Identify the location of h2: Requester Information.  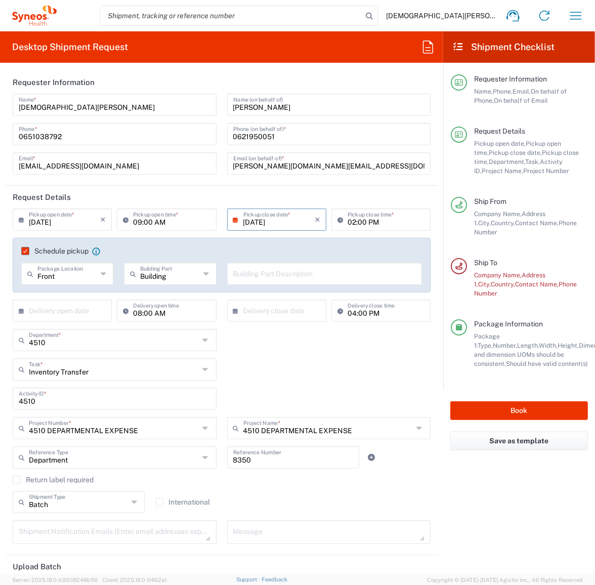
(54, 82).